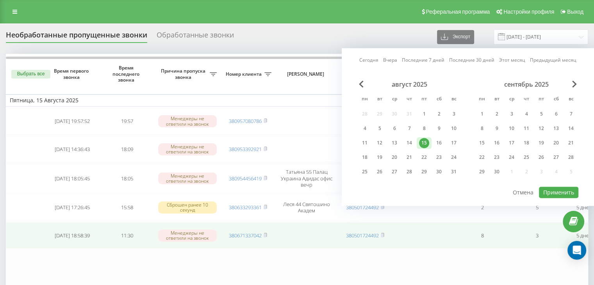 The height and width of the screenshot is (285, 594). I want to click on div: 9, so click(497, 128).